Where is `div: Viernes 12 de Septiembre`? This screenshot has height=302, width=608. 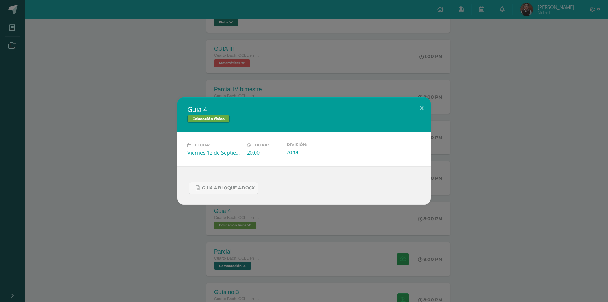
div: Viernes 12 de Septiembre is located at coordinates (215, 153).